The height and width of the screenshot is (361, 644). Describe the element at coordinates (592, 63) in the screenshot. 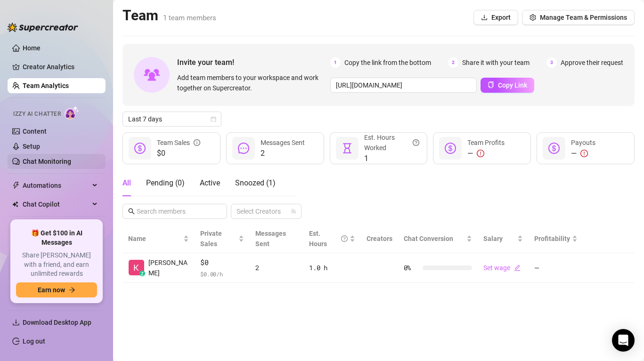

I see `span: Approve their request` at that location.